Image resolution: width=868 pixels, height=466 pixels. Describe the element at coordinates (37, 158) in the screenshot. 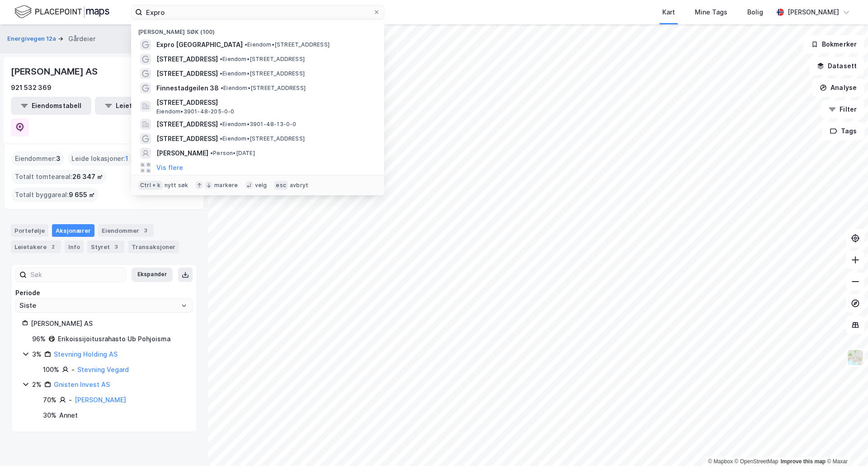

I see `div: Eiendommer :` at that location.